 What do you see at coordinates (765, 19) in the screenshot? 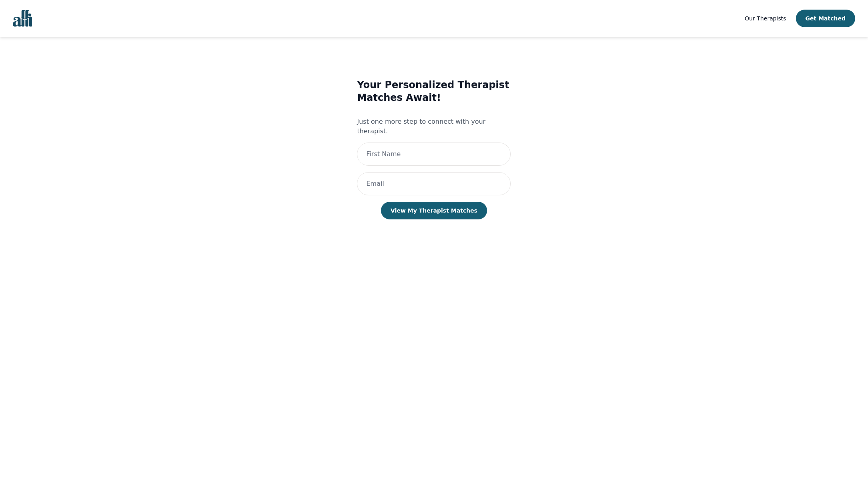
I see `a: Our Therapists` at bounding box center [765, 19].